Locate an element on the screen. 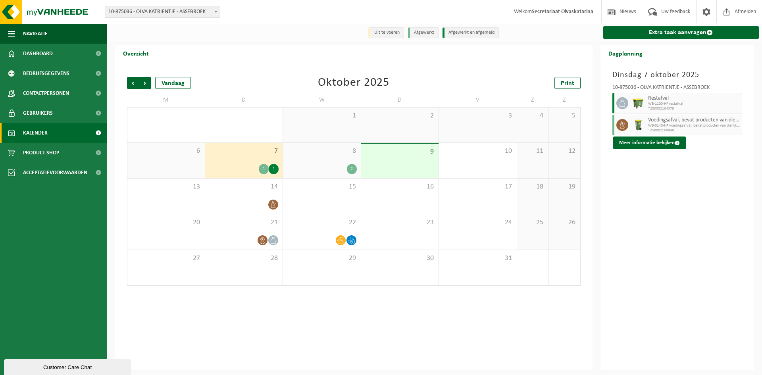 Image resolution: width=762 pixels, height=375 pixels. span: Acceptatievoorwaarden is located at coordinates (55, 173).